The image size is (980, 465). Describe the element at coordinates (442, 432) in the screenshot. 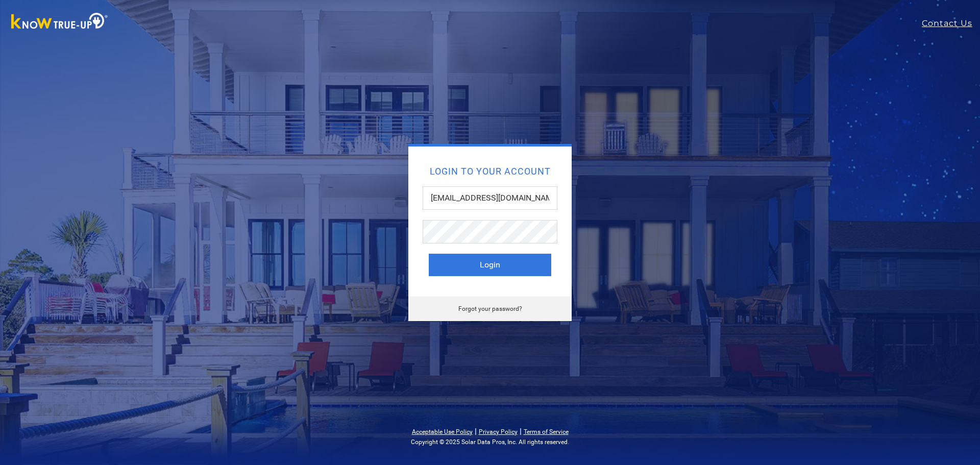

I see `a: Acceptable Use Policy` at that location.